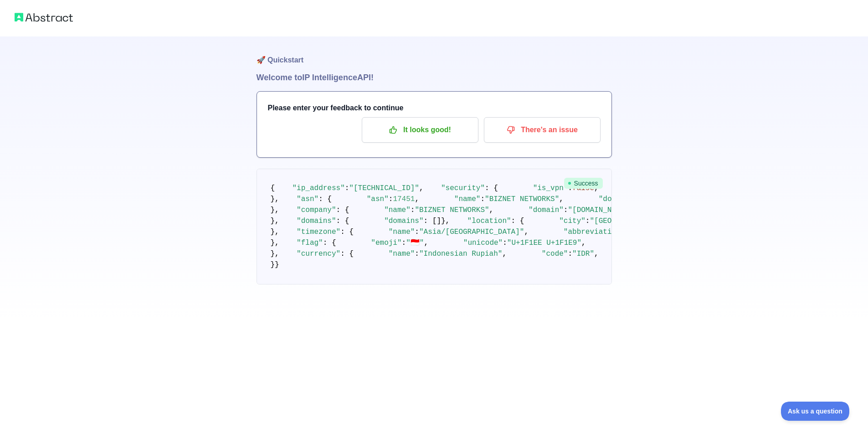 The width and height of the screenshot is (868, 439). What do you see at coordinates (404, 199) in the screenshot?
I see `span: 17451` at bounding box center [404, 199].